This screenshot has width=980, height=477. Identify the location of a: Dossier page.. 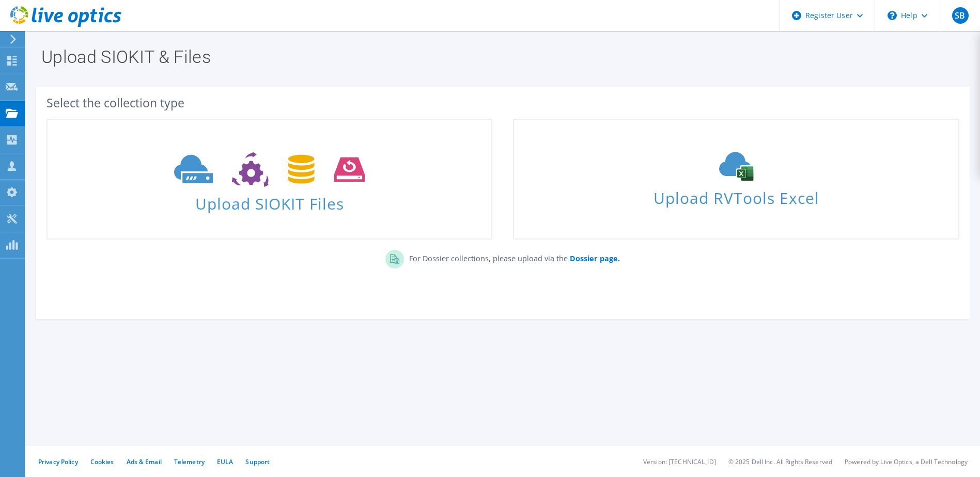
(593, 258).